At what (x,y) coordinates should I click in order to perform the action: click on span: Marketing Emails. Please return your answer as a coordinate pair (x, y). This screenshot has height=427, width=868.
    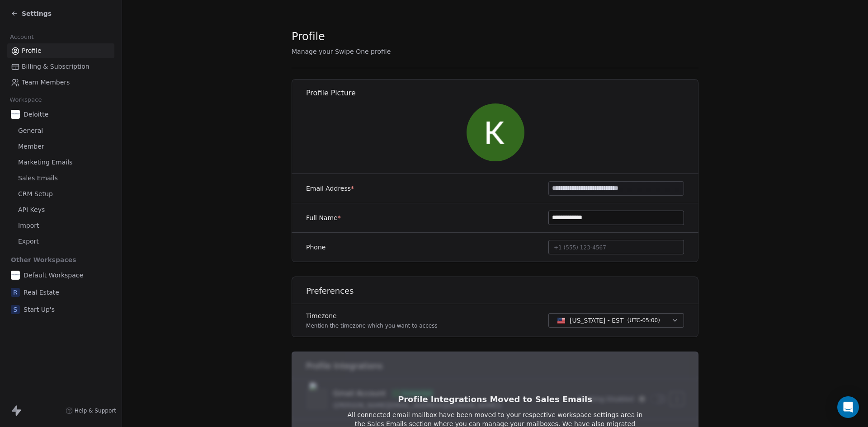
    Looking at the image, I should click on (45, 163).